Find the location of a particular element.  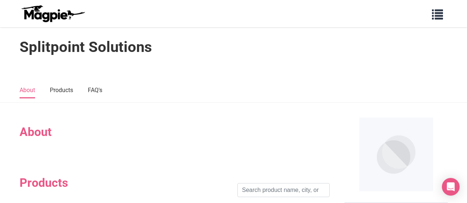

a: About is located at coordinates (27, 91).